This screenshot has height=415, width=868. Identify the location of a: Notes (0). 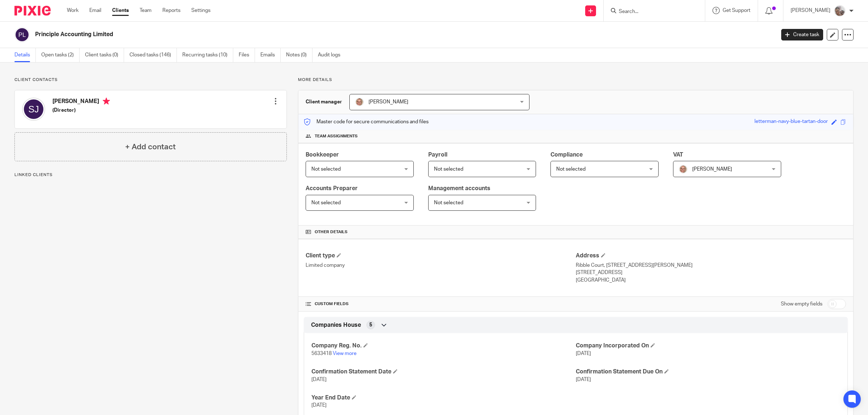
(299, 55).